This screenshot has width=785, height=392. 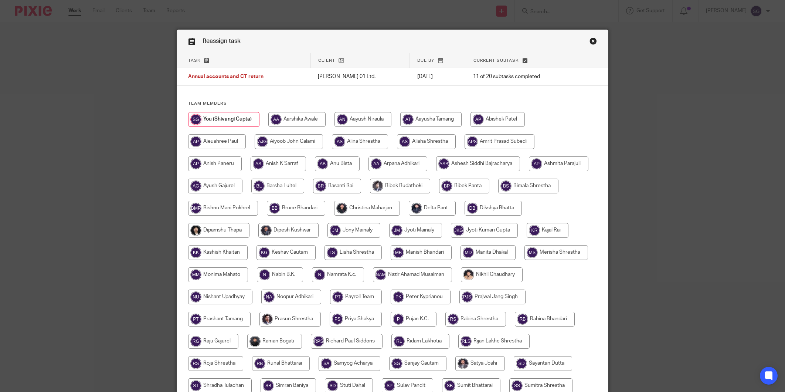 I want to click on a: Close this dialog window, so click(x=593, y=42).